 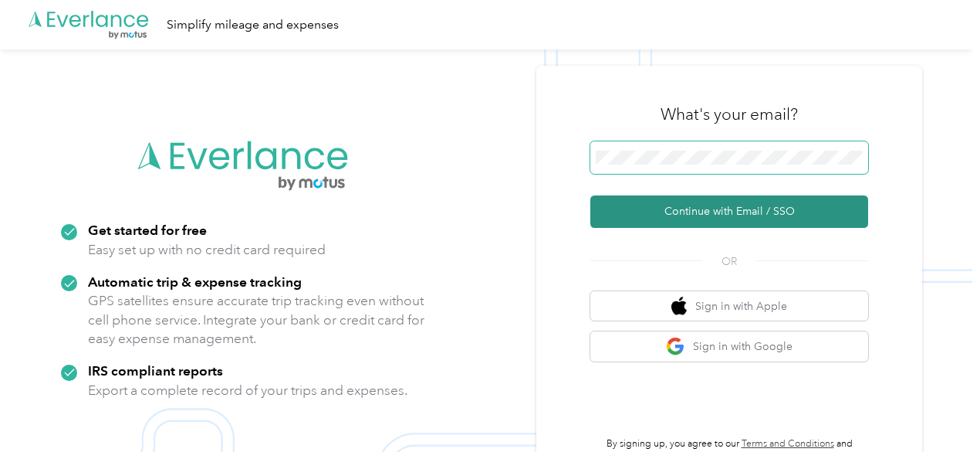 What do you see at coordinates (729, 305) in the screenshot?
I see `button: apple logoSign in with Apple` at bounding box center [729, 305].